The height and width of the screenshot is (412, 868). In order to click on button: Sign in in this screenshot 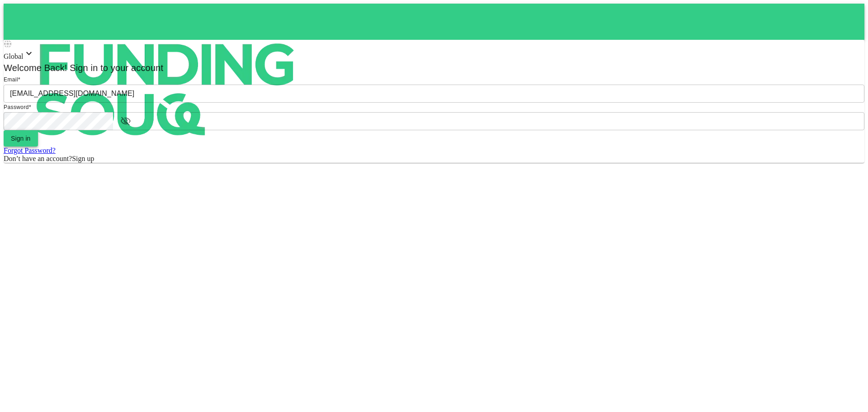, I will do `click(21, 138)`.